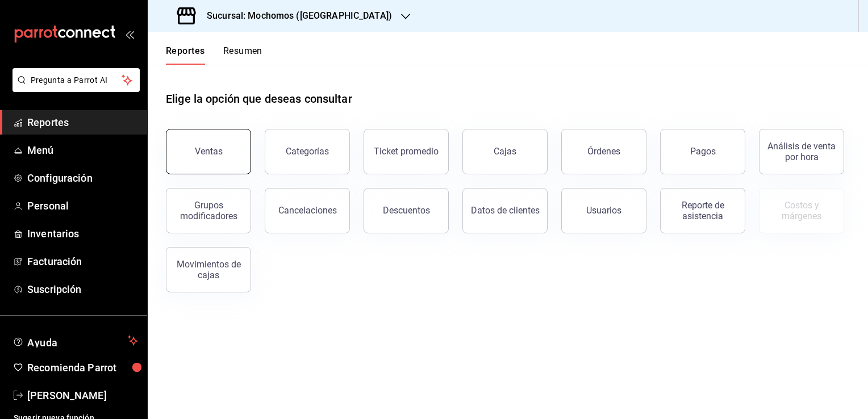 This screenshot has height=419, width=868. Describe the element at coordinates (406, 211) in the screenshot. I see `button: Descuentos` at that location.